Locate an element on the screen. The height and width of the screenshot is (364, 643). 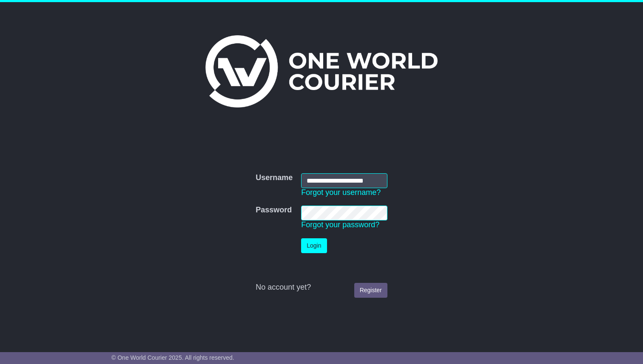
label: Username is located at coordinates (274, 178).